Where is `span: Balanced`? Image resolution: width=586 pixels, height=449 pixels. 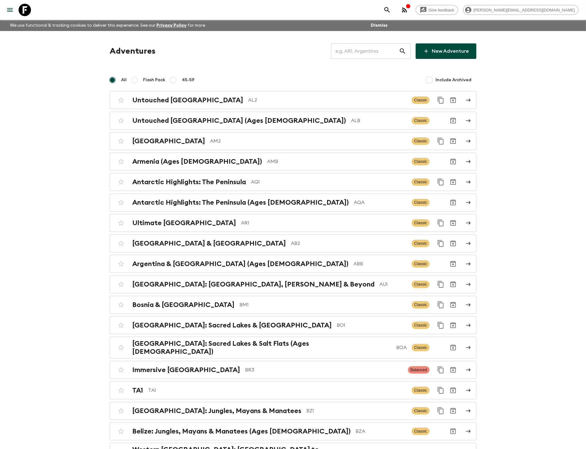
span: Balanced is located at coordinates (419, 370).